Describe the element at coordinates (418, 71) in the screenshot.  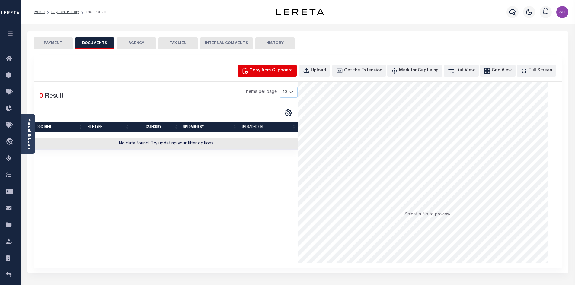
I see `div: Mark for Capturing` at that location.